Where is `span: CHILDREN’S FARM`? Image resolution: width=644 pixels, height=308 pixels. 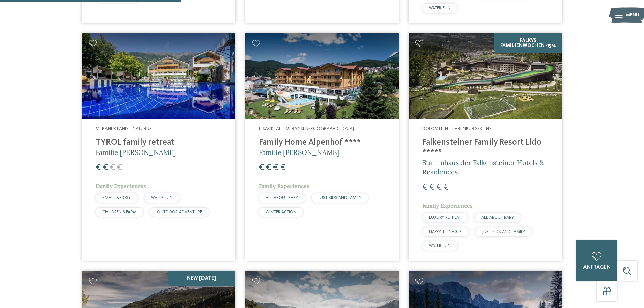 span: CHILDREN’S FARM is located at coordinates (119, 212).